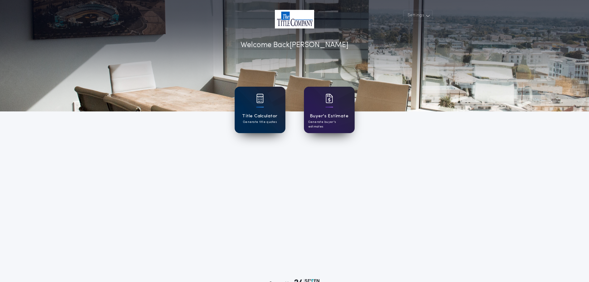 The width and height of the screenshot is (589, 282). What do you see at coordinates (260, 122) in the screenshot?
I see `p: Generate title quotes` at bounding box center [260, 122].